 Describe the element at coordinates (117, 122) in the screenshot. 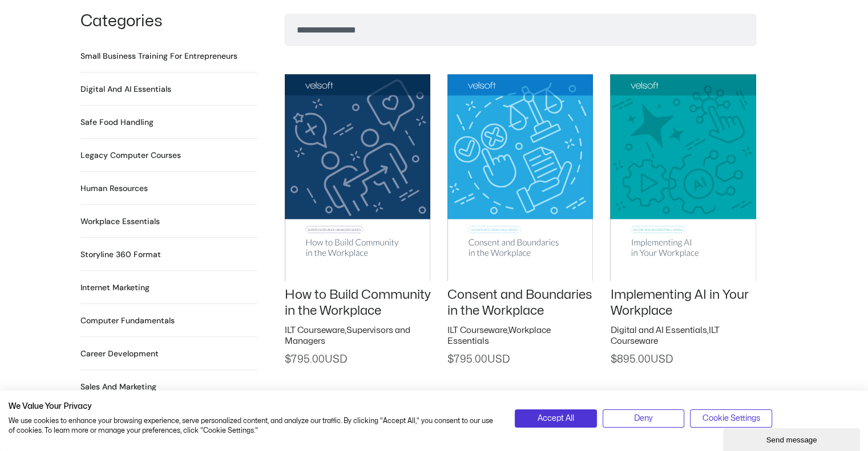

I see `h2: Safe Food Handling` at that location.